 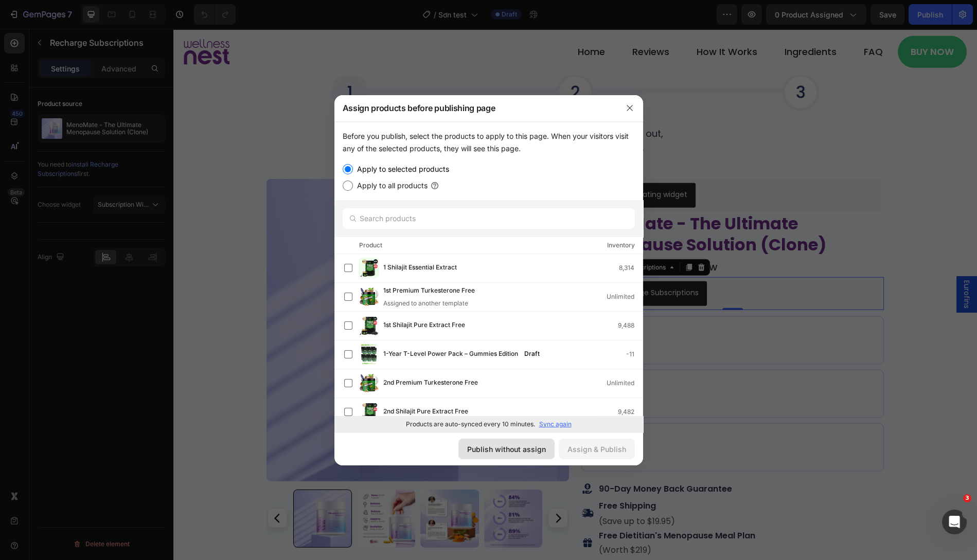 I want to click on h2: MenoMate - The Ultimate Menopause Solution (Clone), so click(x=559, y=205).